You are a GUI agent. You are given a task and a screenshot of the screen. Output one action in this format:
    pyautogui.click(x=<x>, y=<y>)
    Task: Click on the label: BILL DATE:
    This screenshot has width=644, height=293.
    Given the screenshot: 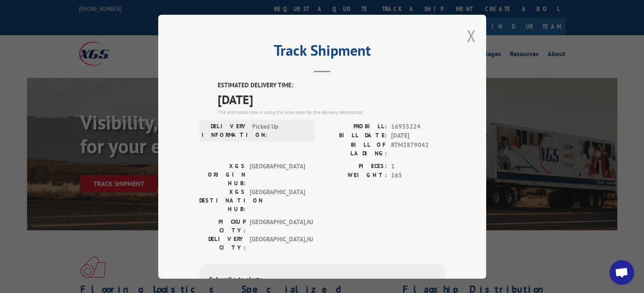 What is the action you would take?
    pyautogui.click(x=355, y=136)
    